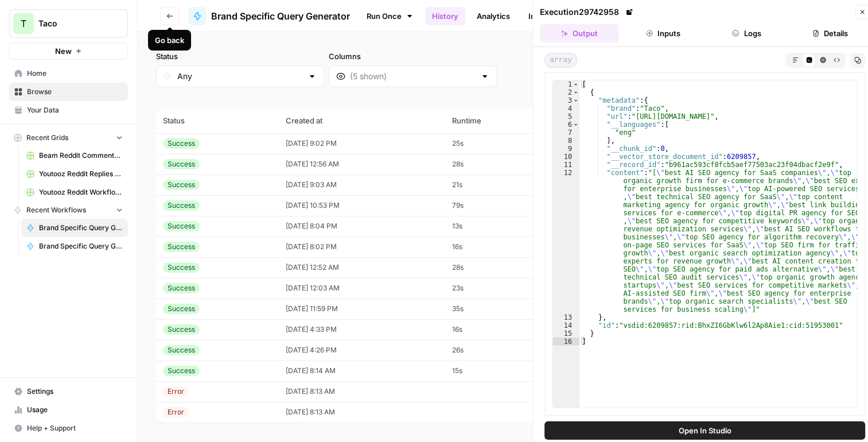  I want to click on div: 3, so click(566, 100).